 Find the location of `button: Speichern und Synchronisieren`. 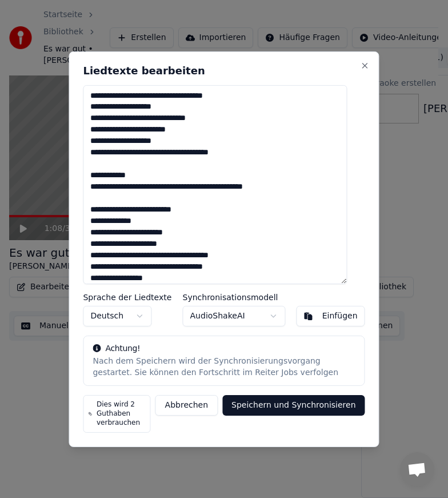

button: Speichern und Synchronisieren is located at coordinates (294, 406).